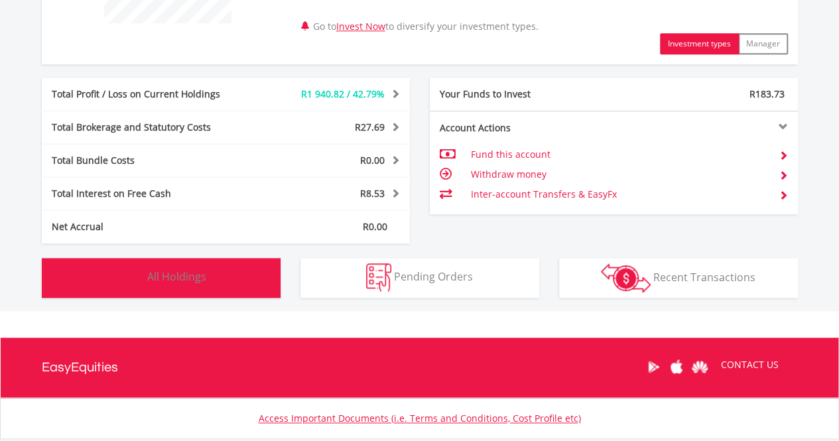  Describe the element at coordinates (149, 160) in the screenshot. I see `div: Total Bundle Costs` at that location.